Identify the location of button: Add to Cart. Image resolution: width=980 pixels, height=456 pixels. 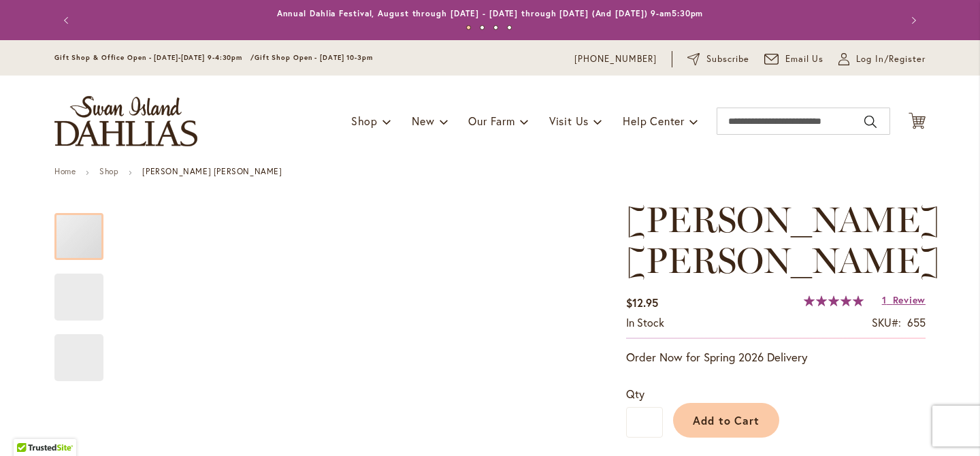
(727, 420).